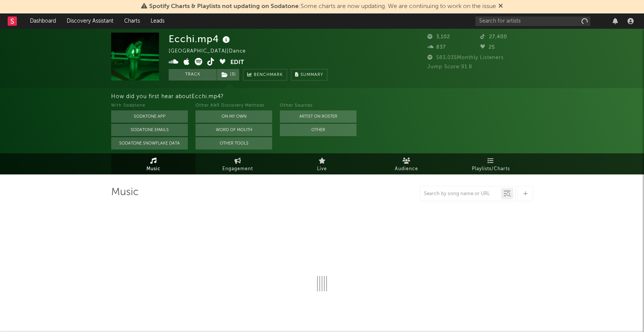  What do you see at coordinates (533, 21) in the screenshot?
I see `input: Search for artists` at bounding box center [533, 21].